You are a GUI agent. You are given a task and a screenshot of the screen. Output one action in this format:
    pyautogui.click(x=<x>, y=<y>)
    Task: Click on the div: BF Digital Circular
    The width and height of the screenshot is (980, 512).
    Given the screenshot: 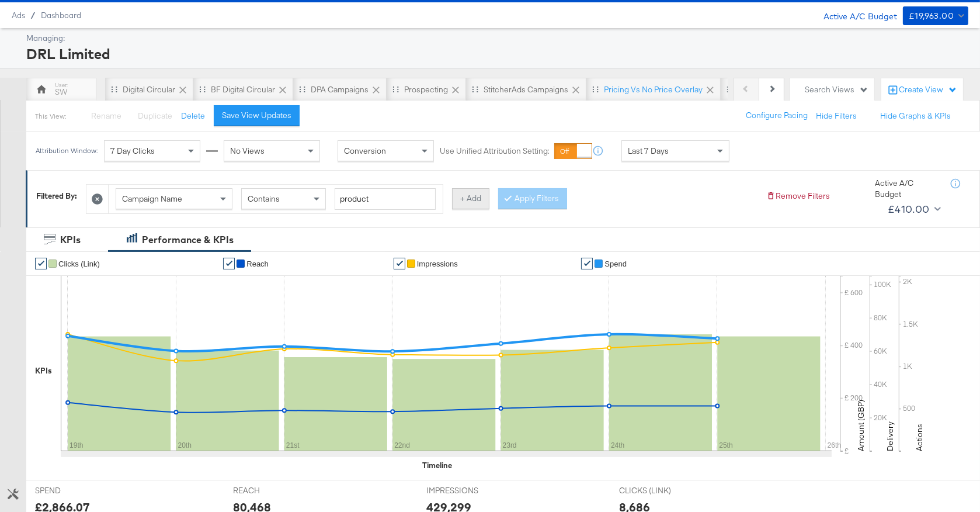 What is the action you would take?
    pyautogui.click(x=243, y=89)
    